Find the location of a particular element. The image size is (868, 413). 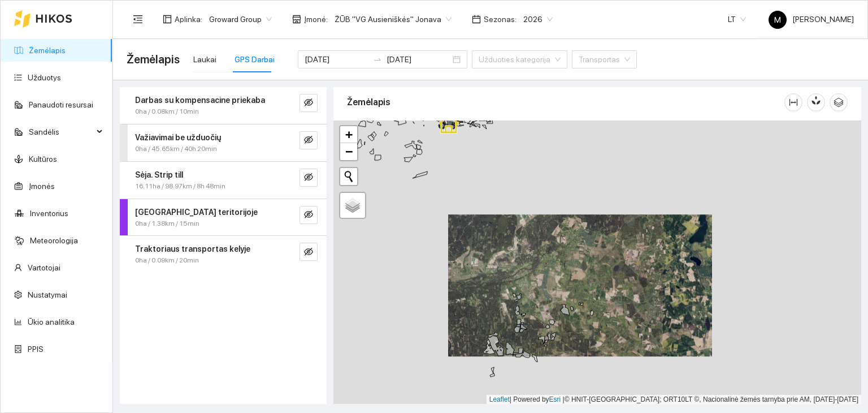

span: Sandėlis is located at coordinates (61, 132).